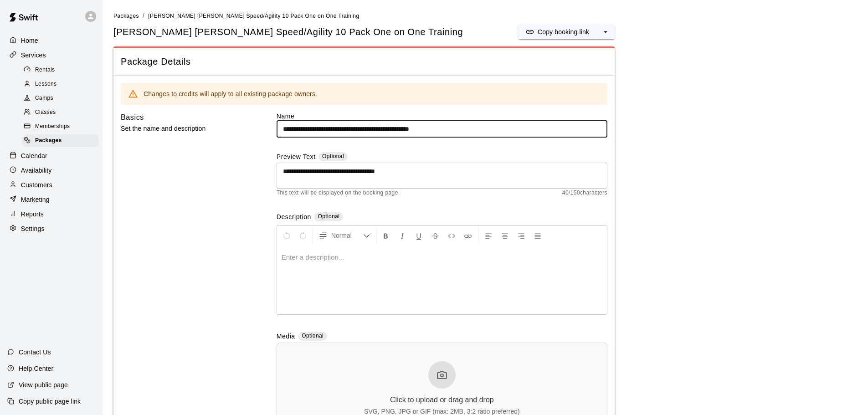  Describe the element at coordinates (51, 200) in the screenshot. I see `a: Marketing` at that location.